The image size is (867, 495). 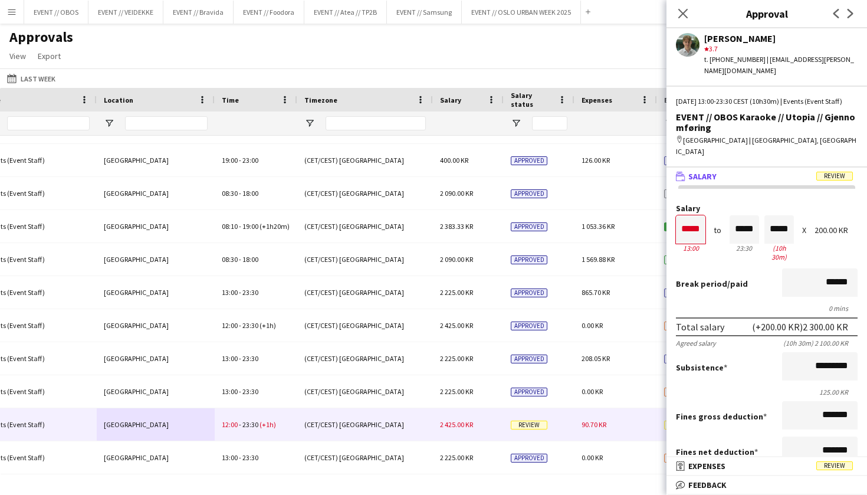 I want to click on span: Salary status, so click(x=532, y=100).